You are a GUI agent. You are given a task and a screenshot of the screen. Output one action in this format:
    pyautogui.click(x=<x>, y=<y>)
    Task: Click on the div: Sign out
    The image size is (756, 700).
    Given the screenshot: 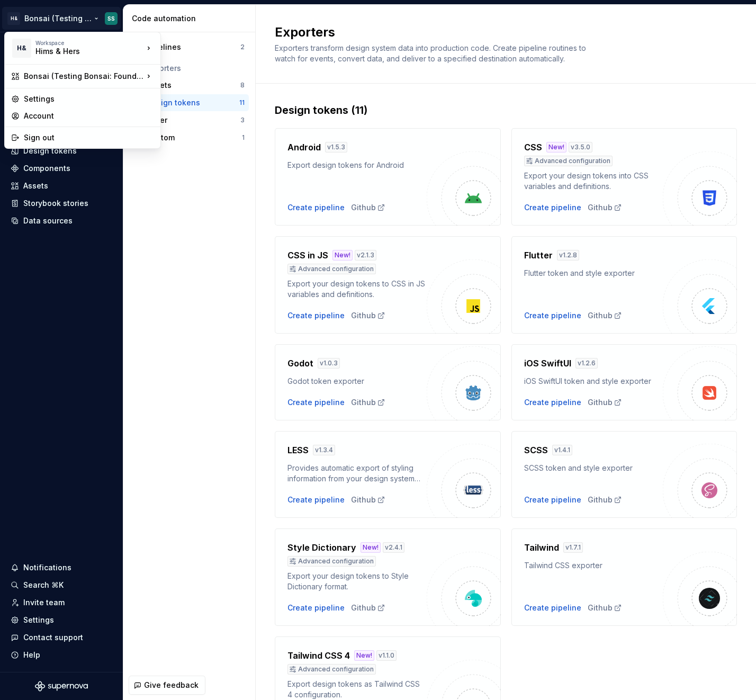 What is the action you would take?
    pyautogui.click(x=89, y=138)
    